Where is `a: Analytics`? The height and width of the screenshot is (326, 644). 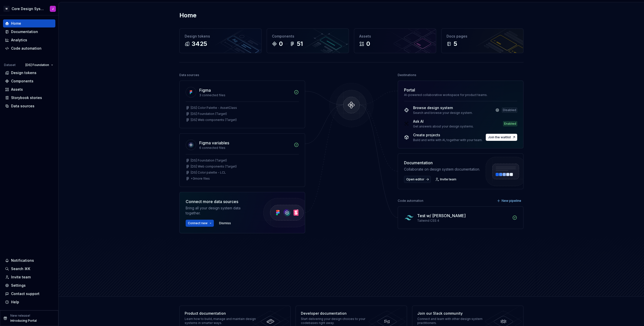
a: Analytics is located at coordinates (29, 40).